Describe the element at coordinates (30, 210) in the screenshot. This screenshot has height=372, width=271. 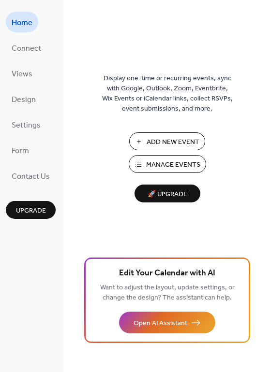
I see `button: Upgrade` at that location.